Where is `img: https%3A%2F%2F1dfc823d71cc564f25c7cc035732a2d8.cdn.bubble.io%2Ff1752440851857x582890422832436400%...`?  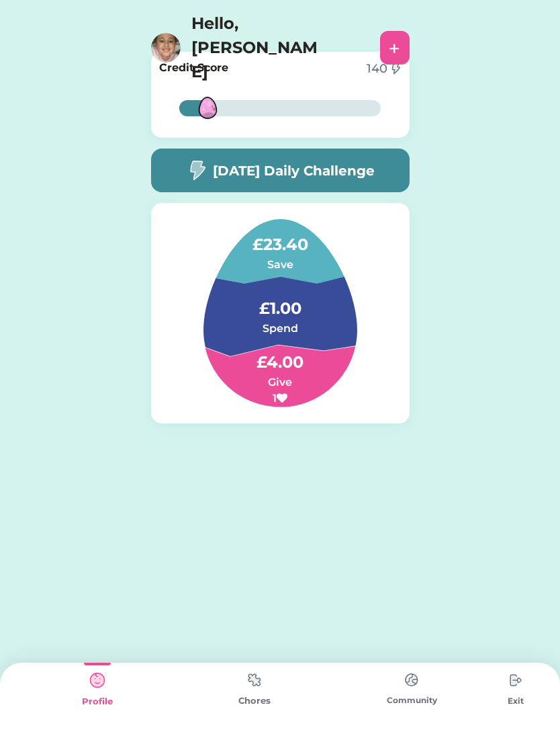 img: https%3A%2F%2F1dfc823d71cc564f25c7cc035732a2d8.cdn.bubble.io%2Ff1752440851857x582890422832436400%... is located at coordinates (166, 47).